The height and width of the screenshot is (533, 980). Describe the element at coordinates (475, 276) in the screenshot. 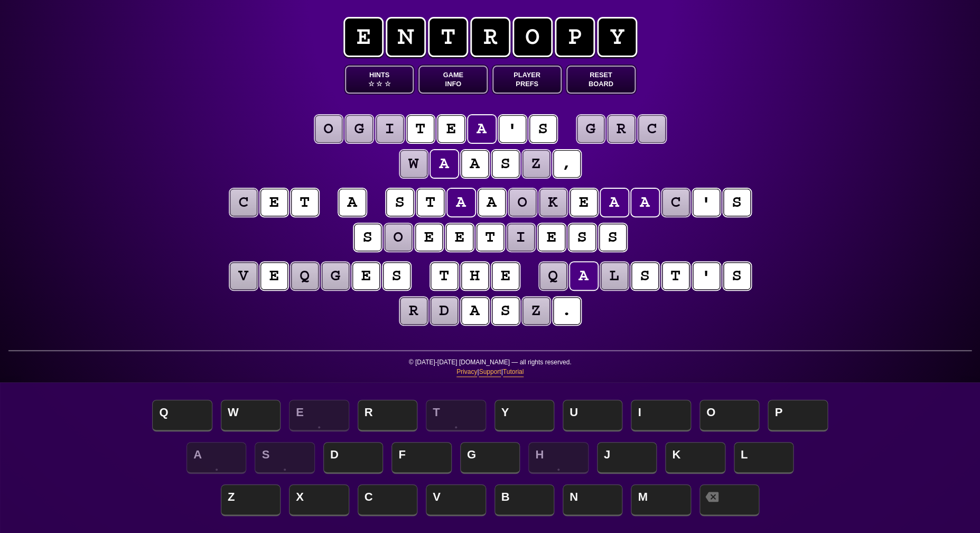

I see `puzzle-tile: h` at that location.